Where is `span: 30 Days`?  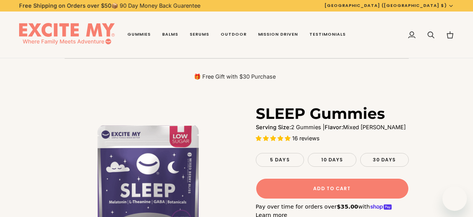 span: 30 Days is located at coordinates (384, 159).